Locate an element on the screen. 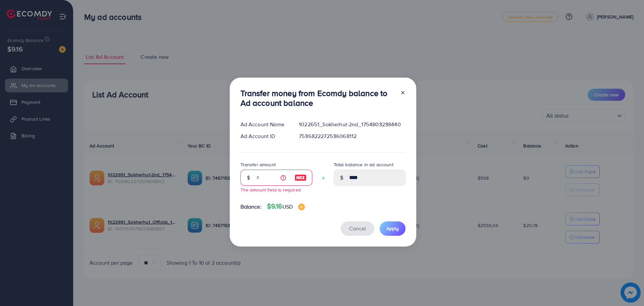 Image resolution: width=644 pixels, height=306 pixels. span: Apply is located at coordinates (392, 228).